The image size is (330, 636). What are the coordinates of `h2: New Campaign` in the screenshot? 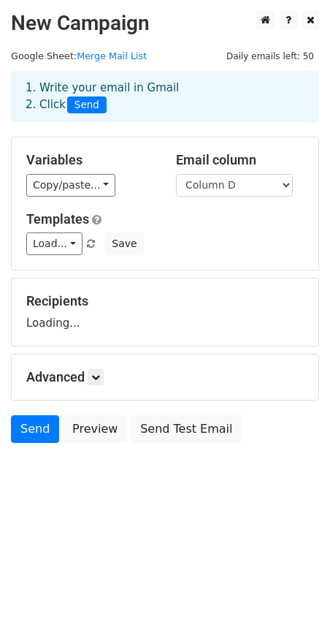 It's located at (165, 23).